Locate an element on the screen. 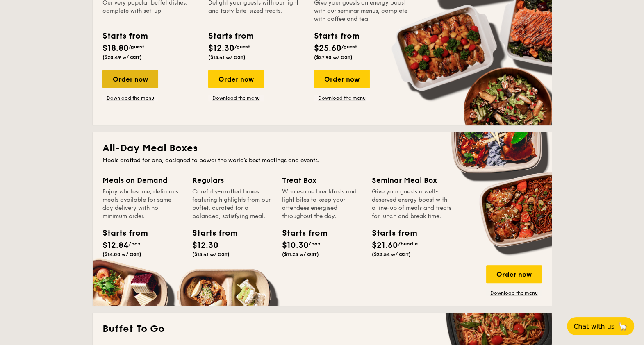 This screenshot has width=644, height=345. span: ($23.54 w/ GST) is located at coordinates (391, 254).